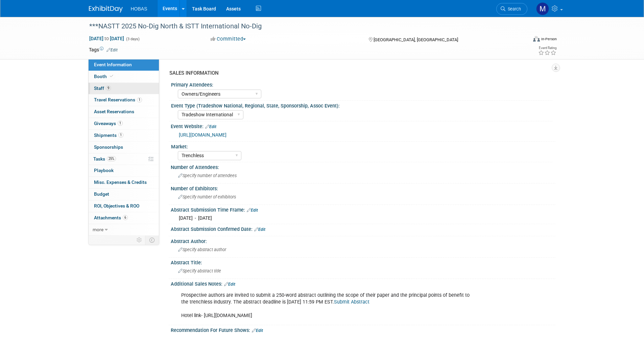 Image resolution: width=644 pixels, height=338 pixels. I want to click on span: 9, so click(108, 88).